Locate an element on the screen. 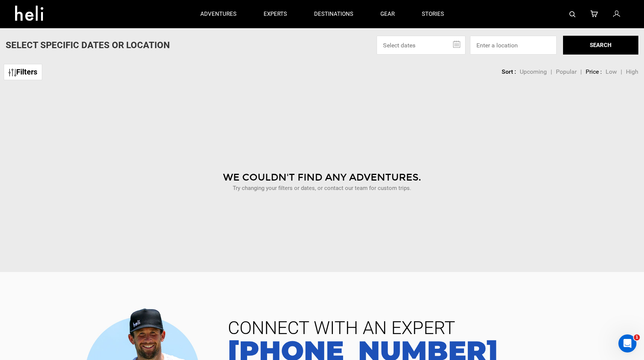 Image resolution: width=644 pixels, height=360 pixels. div: We Couldn't Find Any Adventures. is located at coordinates (322, 177).